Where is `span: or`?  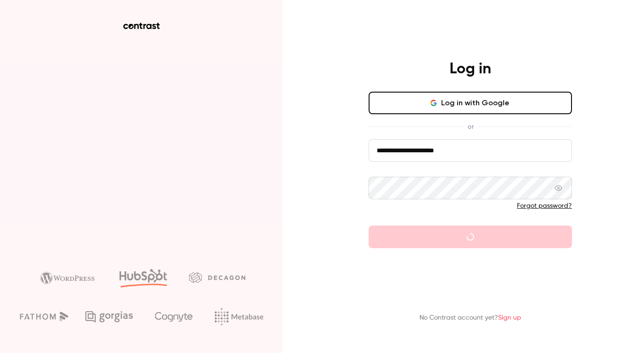 span: or is located at coordinates (470, 126).